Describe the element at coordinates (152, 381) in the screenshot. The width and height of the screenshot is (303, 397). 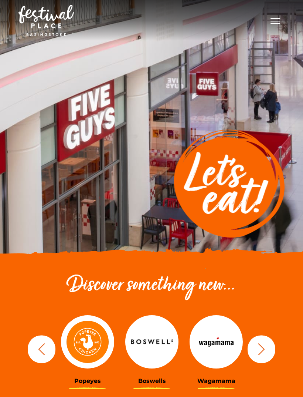
I see `h3: Boswells` at that location.